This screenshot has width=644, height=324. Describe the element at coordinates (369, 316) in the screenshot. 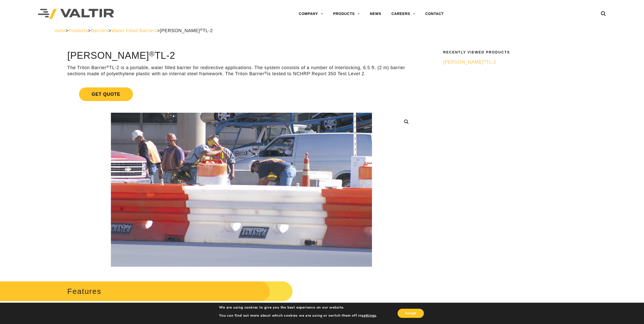

I see `button: settings` at that location.